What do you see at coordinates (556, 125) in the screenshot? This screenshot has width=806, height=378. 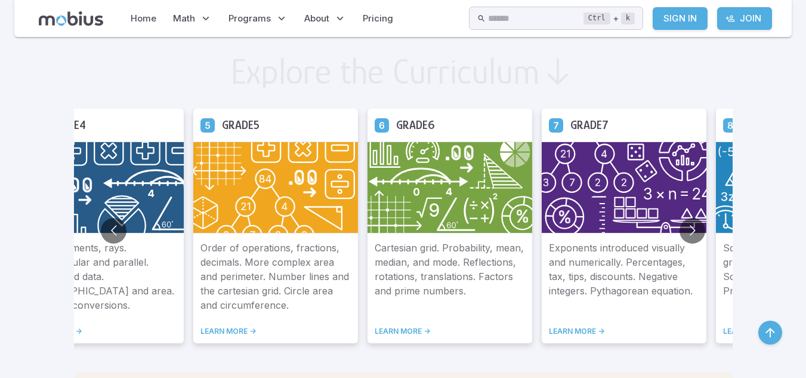 I see `a: Grade 7` at bounding box center [556, 125].